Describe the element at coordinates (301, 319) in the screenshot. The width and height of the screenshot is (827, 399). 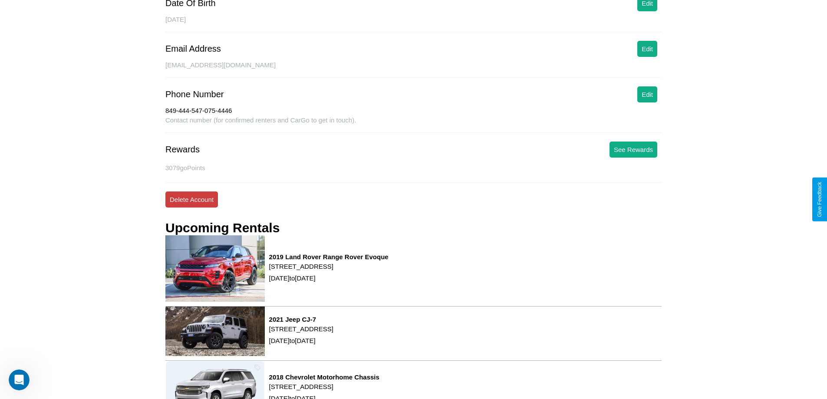
I see `h3: 2021 Jeep CJ-7` at that location.